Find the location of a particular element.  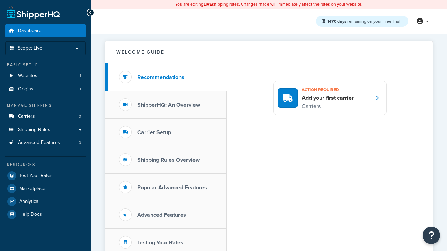

a: Shipping Rules is located at coordinates (45, 130).